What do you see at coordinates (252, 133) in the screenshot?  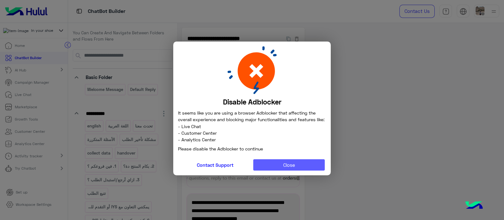 I see `span: - Customer Center` at bounding box center [252, 133].